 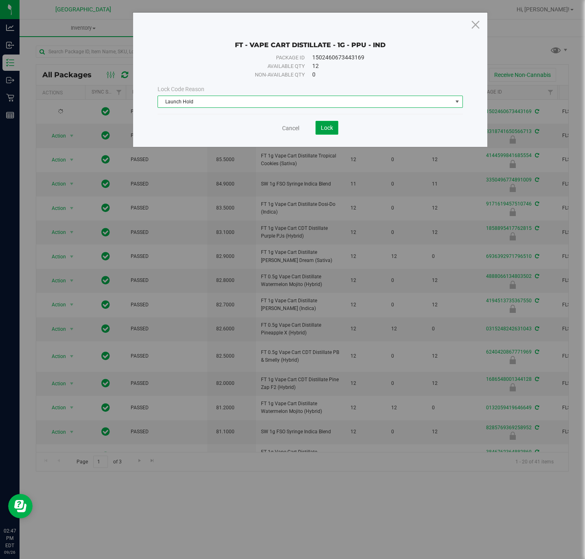 What do you see at coordinates (305, 102) in the screenshot?
I see `span: Launch Hold` at bounding box center [305, 102].